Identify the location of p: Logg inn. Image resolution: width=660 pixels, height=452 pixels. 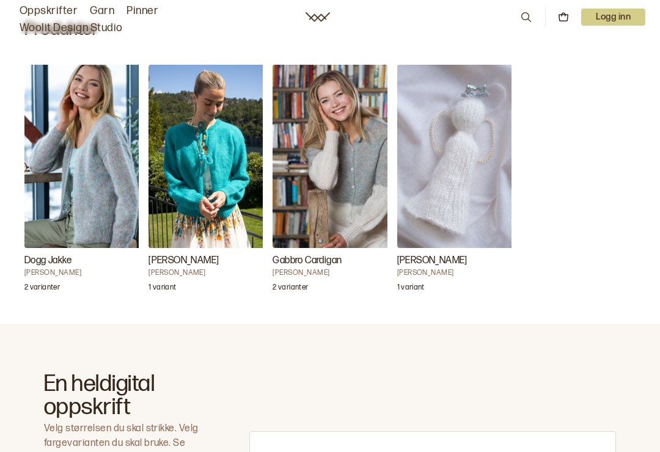
(613, 17).